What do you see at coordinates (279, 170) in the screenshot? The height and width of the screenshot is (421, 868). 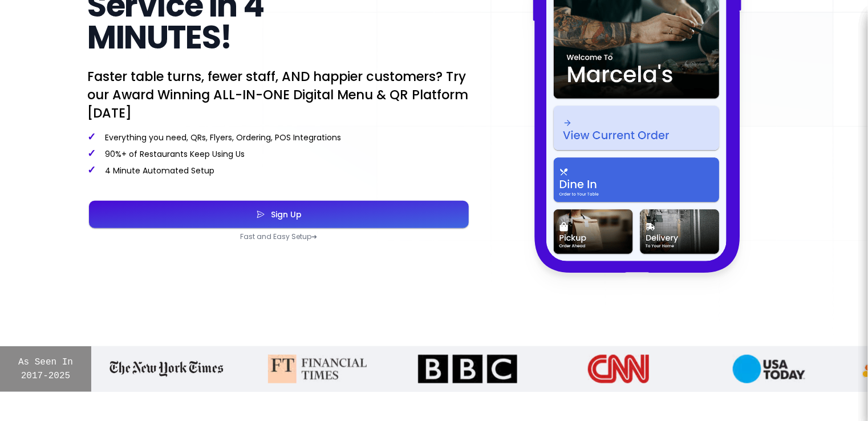 I see `p: 4 Minute Automated Setup` at bounding box center [279, 170].